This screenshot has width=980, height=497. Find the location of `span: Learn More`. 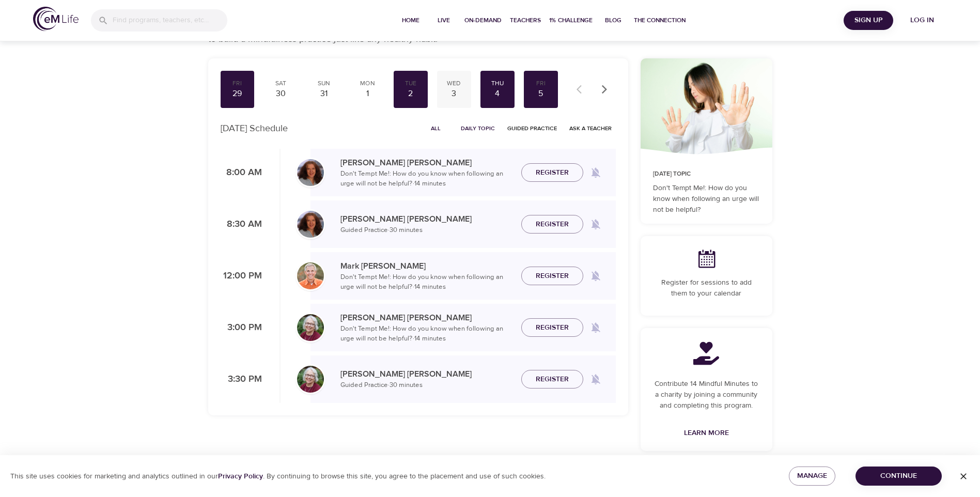

span: Learn More is located at coordinates (706, 433).